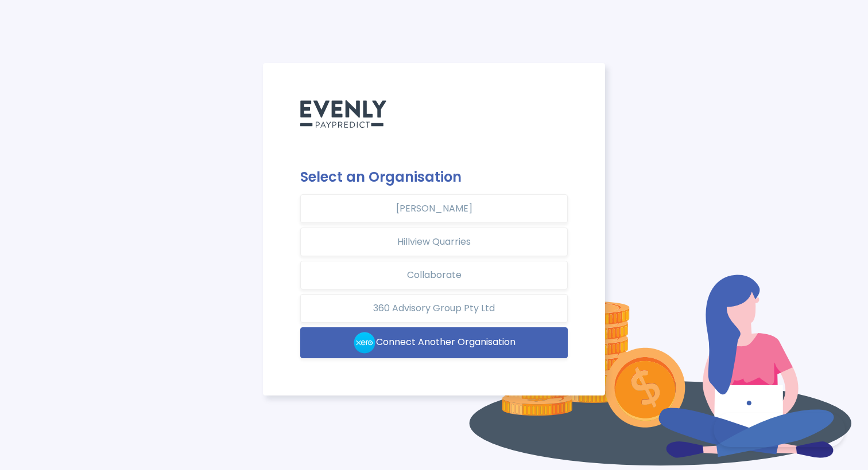 The width and height of the screenshot is (868, 470). What do you see at coordinates (446, 342) in the screenshot?
I see `span: Connect Another Organisation` at bounding box center [446, 342].